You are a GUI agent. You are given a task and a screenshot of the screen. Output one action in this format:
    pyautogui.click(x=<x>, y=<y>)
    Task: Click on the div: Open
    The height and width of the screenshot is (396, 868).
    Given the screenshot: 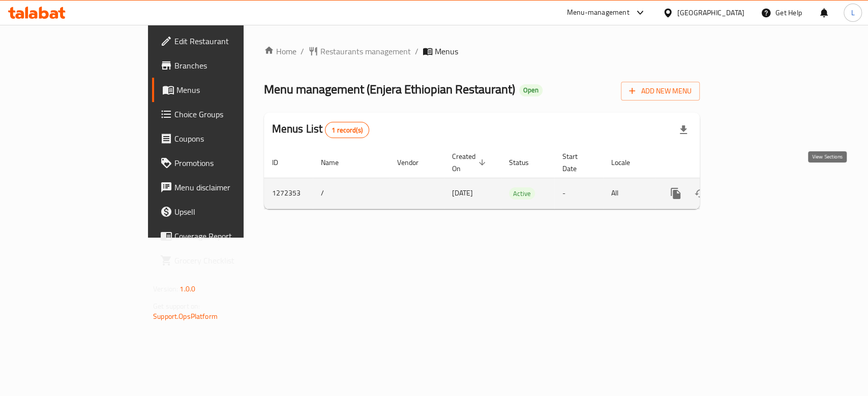 What is the action you would take?
    pyautogui.click(x=531, y=91)
    